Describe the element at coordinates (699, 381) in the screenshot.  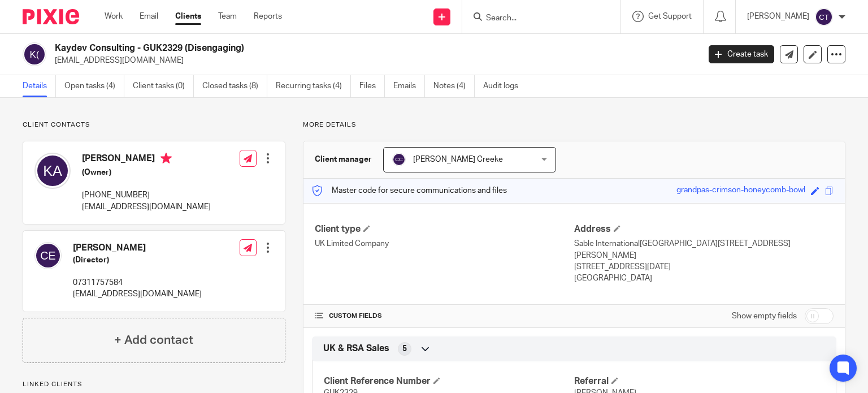
I see `h4: Referral` at that location.